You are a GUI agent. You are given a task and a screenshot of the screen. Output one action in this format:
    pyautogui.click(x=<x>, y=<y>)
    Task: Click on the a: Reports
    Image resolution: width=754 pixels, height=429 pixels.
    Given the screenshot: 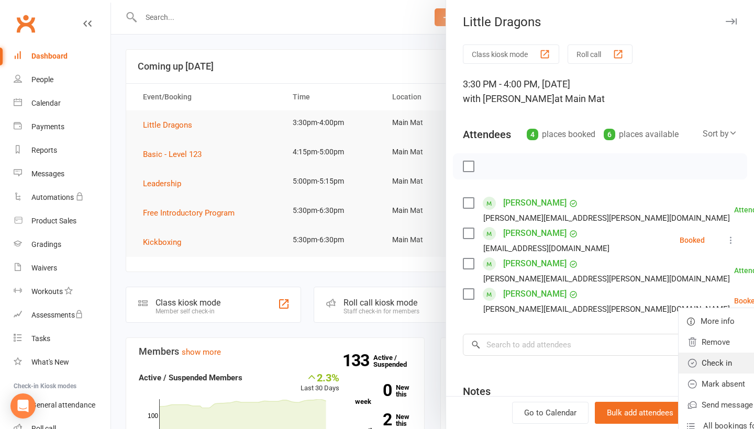 What is the action you would take?
    pyautogui.click(x=62, y=150)
    